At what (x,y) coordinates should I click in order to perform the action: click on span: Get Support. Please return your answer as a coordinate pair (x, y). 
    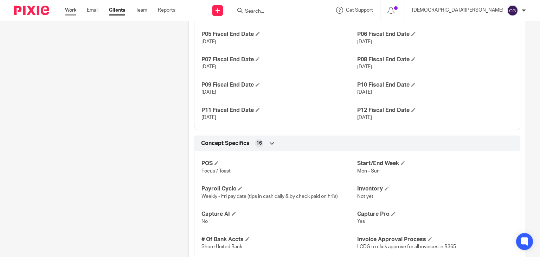
    Looking at the image, I should click on (360, 10).